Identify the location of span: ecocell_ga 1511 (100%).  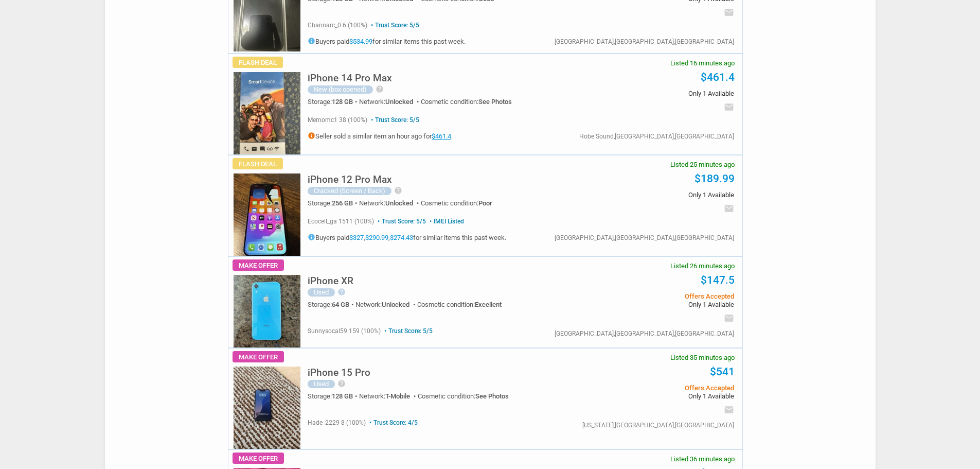
(340, 221).